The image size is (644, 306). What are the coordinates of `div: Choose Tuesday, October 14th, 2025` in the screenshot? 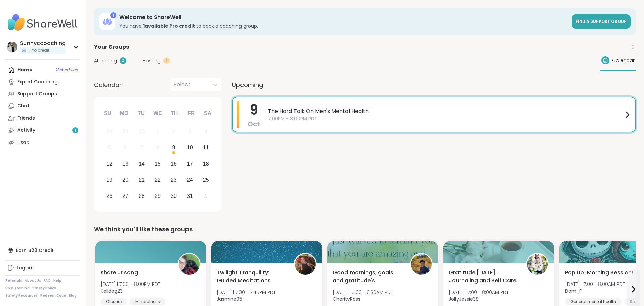 It's located at (142, 164).